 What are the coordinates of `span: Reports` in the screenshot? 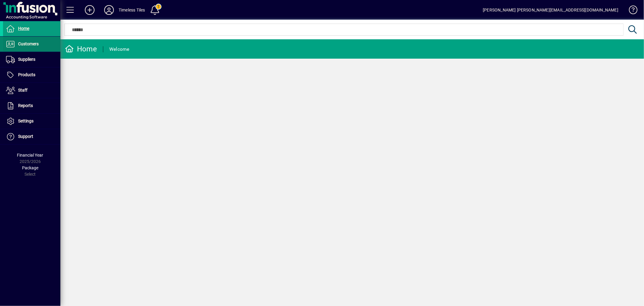 It's located at (26, 106).